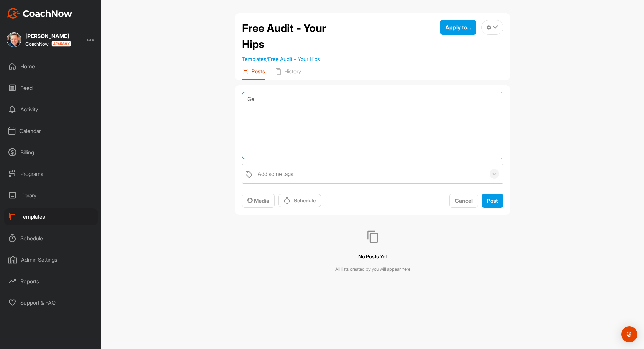 This screenshot has height=349, width=644. What do you see at coordinates (61, 44) in the screenshot?
I see `img: CoachNow acadmey` at bounding box center [61, 44].